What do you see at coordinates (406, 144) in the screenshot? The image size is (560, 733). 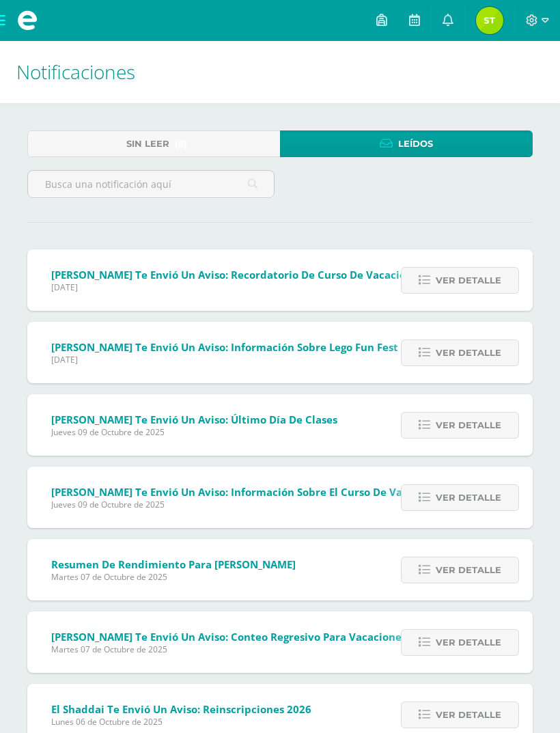 I see `a: Leídos` at bounding box center [406, 144].